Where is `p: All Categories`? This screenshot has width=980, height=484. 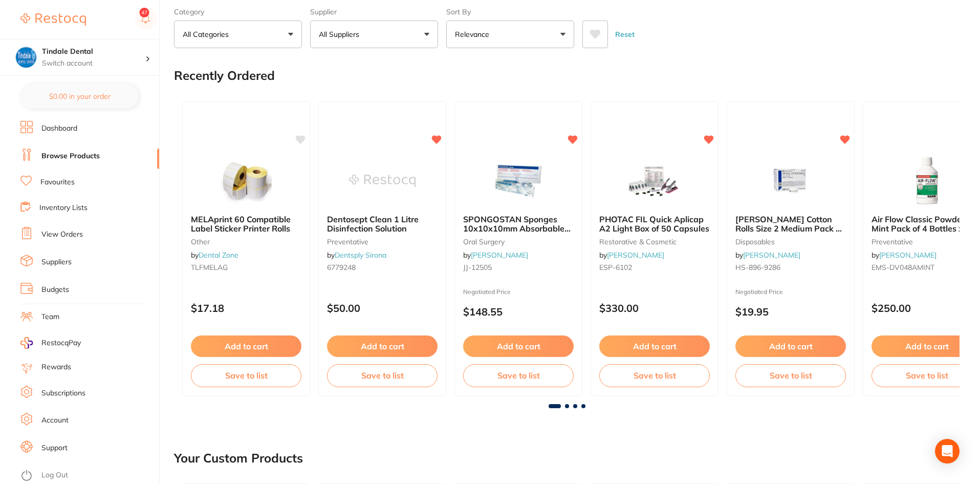
p: All Categories is located at coordinates (208, 34).